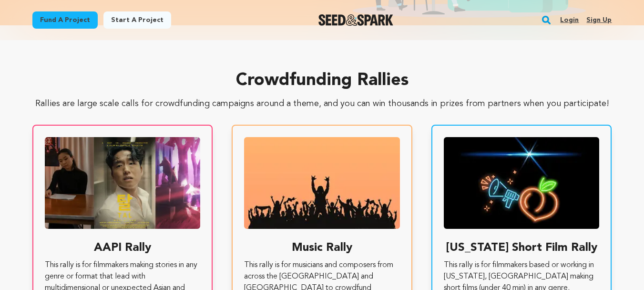  What do you see at coordinates (598, 20) in the screenshot?
I see `a: Sign up` at bounding box center [598, 20].